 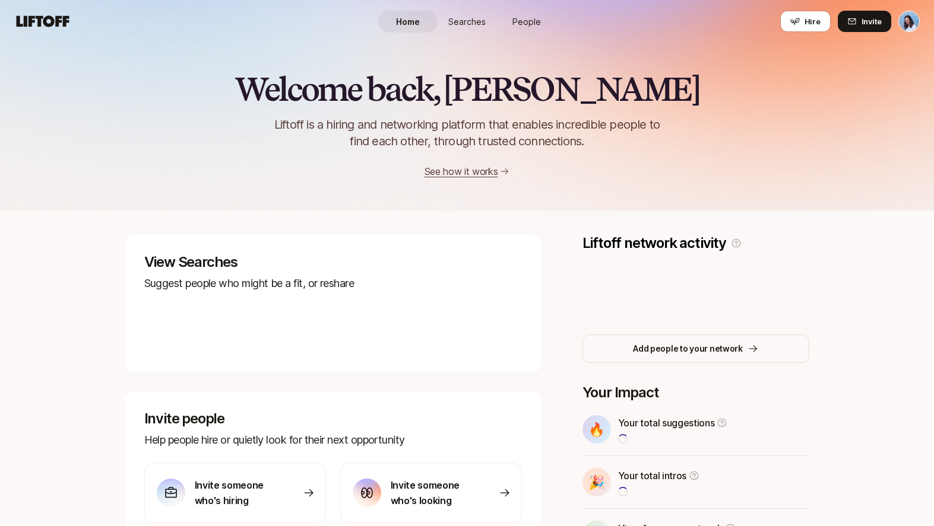 What do you see at coordinates (526, 21) in the screenshot?
I see `span: People` at bounding box center [526, 21].